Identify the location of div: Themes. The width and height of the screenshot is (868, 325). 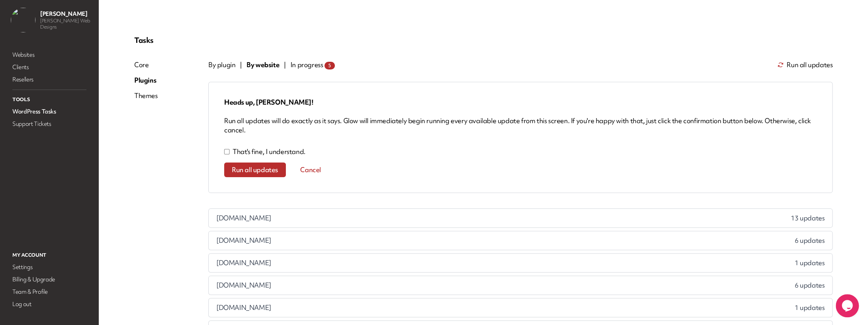
(146, 96).